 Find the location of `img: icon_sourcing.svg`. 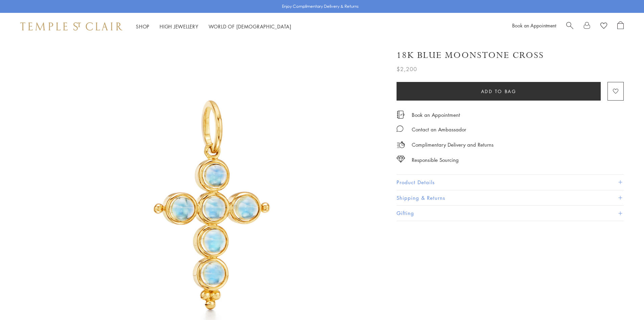

img: icon_sourcing.svg is located at coordinates (400, 159).